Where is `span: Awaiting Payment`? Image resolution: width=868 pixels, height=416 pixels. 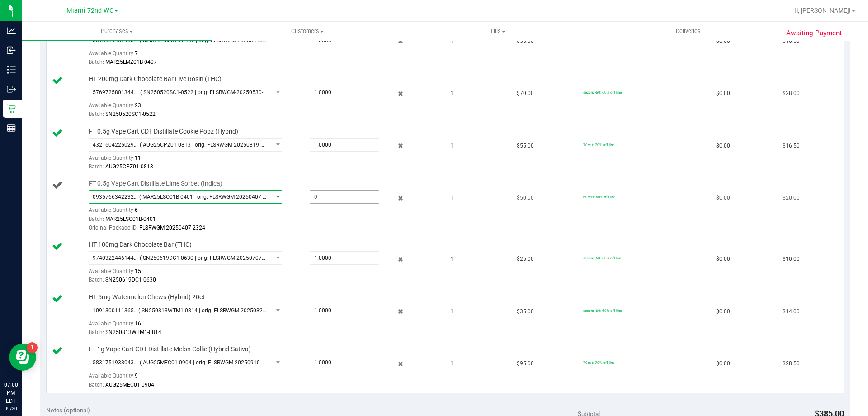
span: Awaiting Payment is located at coordinates (814, 33).